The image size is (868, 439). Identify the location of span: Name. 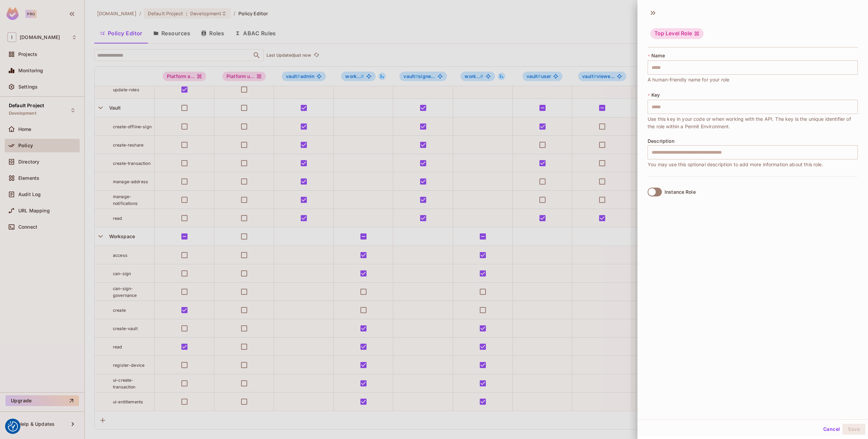
(658, 56).